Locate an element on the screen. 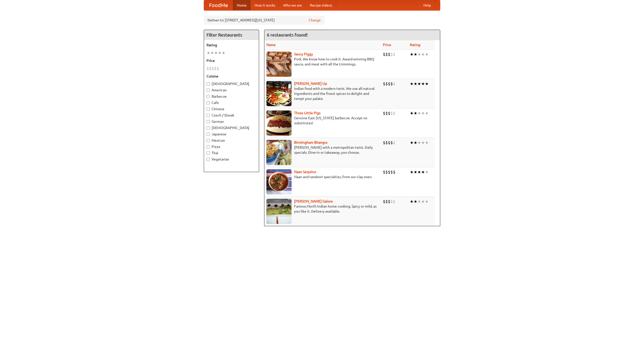 This screenshot has width=644, height=356. img: bhangra.jpg is located at coordinates (279, 152).